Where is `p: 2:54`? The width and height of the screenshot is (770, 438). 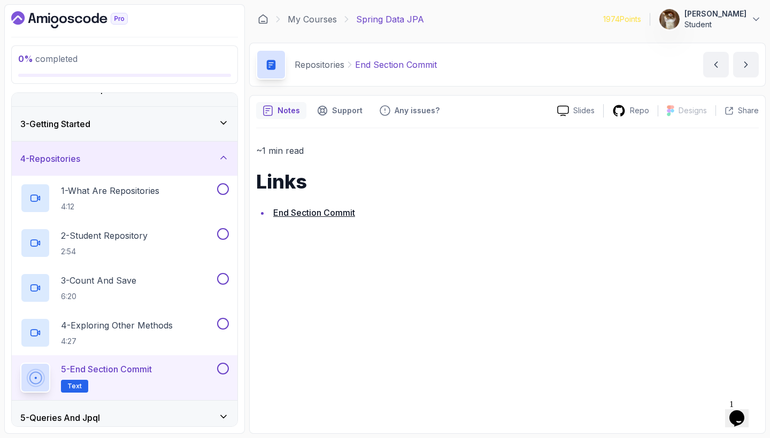 p: 2:54 is located at coordinates (104, 252).